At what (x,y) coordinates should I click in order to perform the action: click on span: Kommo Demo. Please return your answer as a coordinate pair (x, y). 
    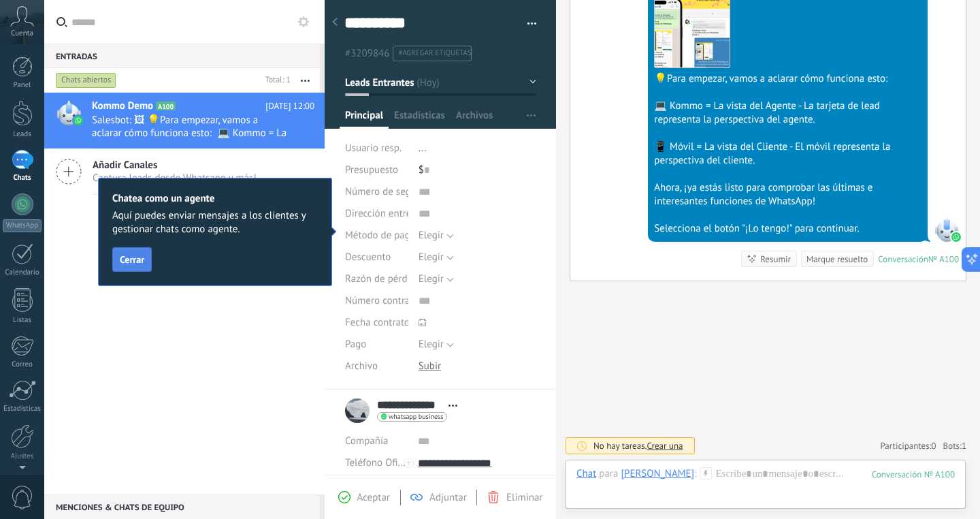
    Looking at the image, I should click on (122, 107).